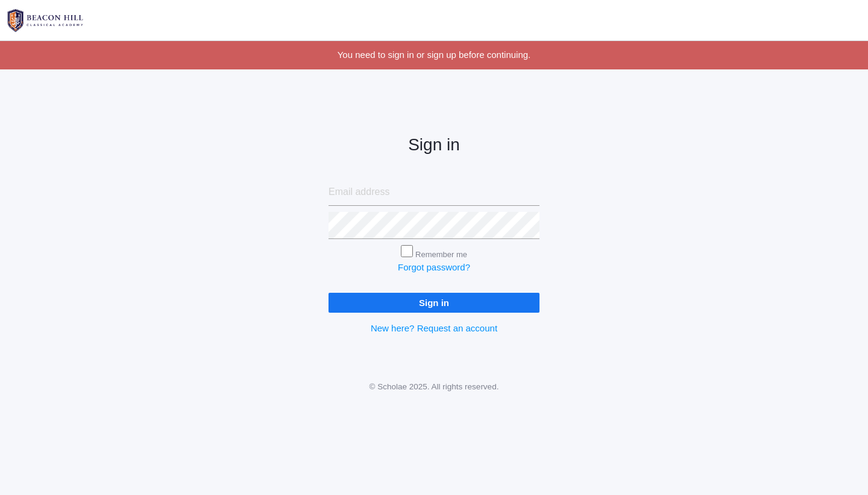 The width and height of the screenshot is (868, 495). I want to click on a: New here? Request an account, so click(434, 327).